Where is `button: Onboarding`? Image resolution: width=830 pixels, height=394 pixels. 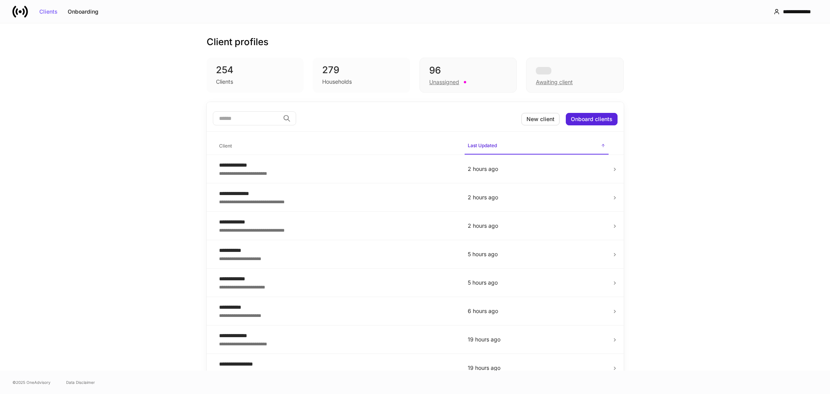
button: Onboarding is located at coordinates (83, 12).